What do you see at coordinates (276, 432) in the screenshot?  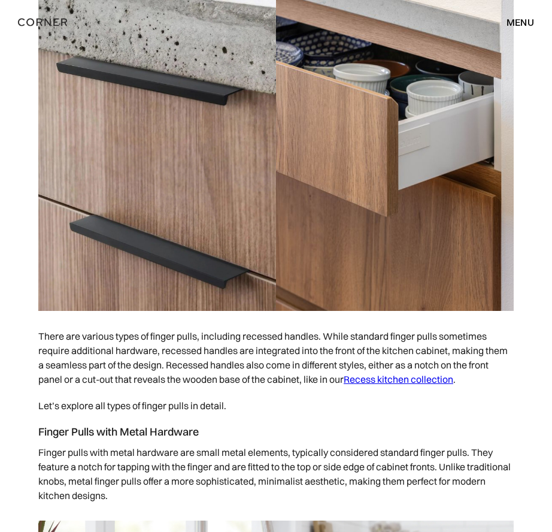 I see `h4: Finger Pulls with Metal Hardware` at bounding box center [276, 432].